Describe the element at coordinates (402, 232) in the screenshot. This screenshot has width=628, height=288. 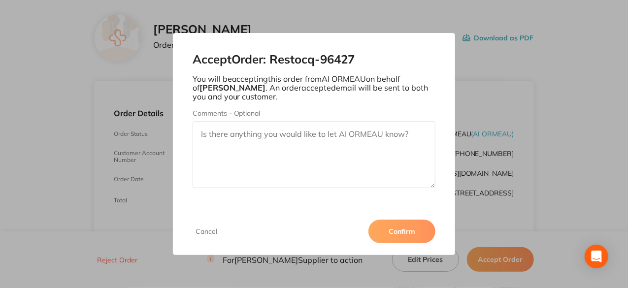
I see `button: Confirm` at that location.